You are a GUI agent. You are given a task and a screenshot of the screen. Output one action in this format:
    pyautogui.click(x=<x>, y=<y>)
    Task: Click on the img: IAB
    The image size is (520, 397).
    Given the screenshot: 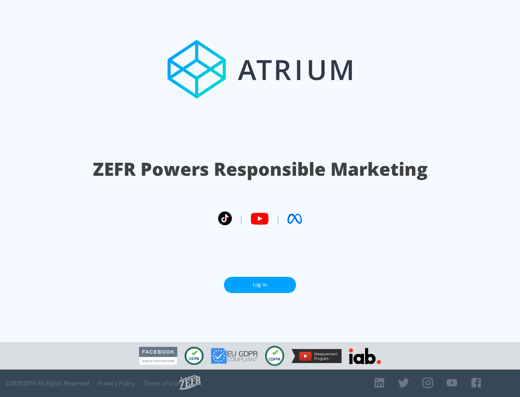 What is the action you would take?
    pyautogui.click(x=364, y=356)
    